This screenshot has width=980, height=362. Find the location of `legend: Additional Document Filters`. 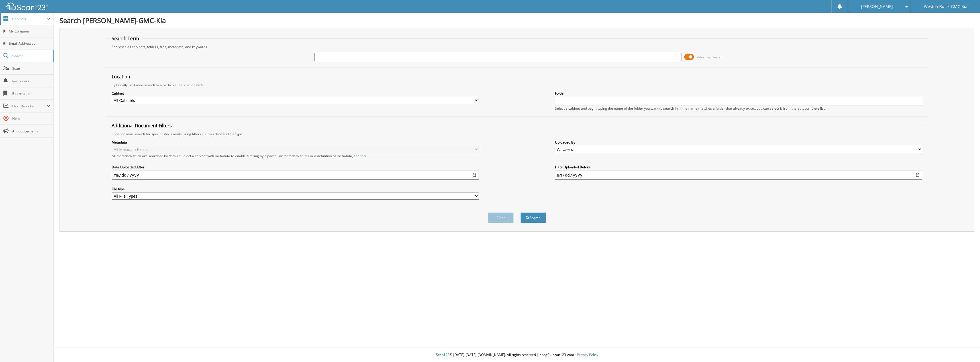

legend: Additional Document Filters is located at coordinates (141, 125).